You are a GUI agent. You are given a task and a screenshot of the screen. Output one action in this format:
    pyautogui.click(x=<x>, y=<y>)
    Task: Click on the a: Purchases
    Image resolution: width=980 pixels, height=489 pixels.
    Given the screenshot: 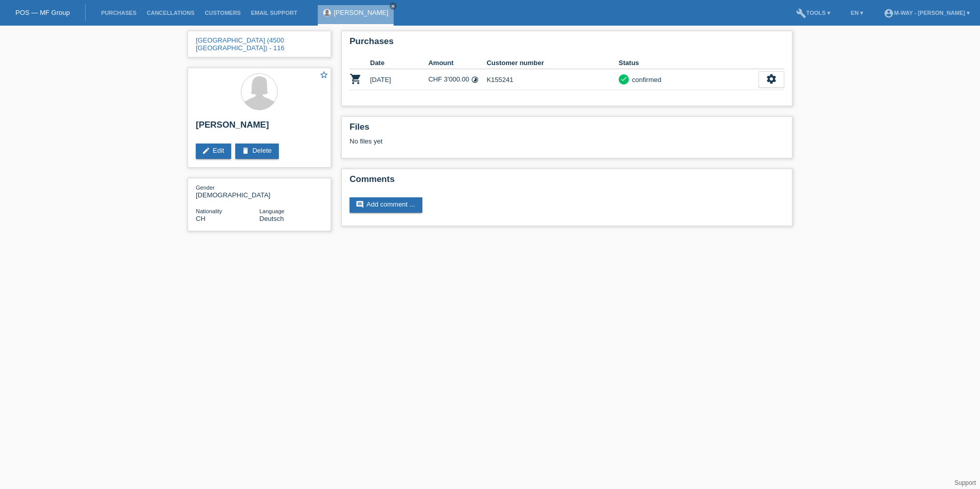 What is the action you would take?
    pyautogui.click(x=118, y=13)
    